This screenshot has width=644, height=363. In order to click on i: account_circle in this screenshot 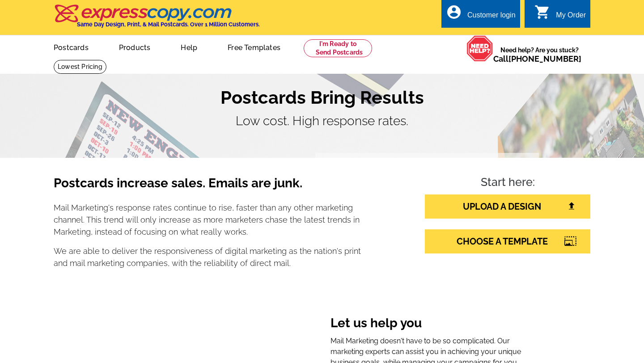, I will do `click(454, 12)`.